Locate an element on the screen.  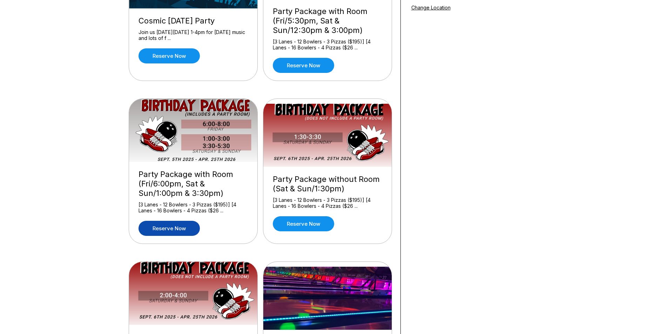
img: Party Package without Room (Sat & Sun/1:30pm) is located at coordinates (328, 135).